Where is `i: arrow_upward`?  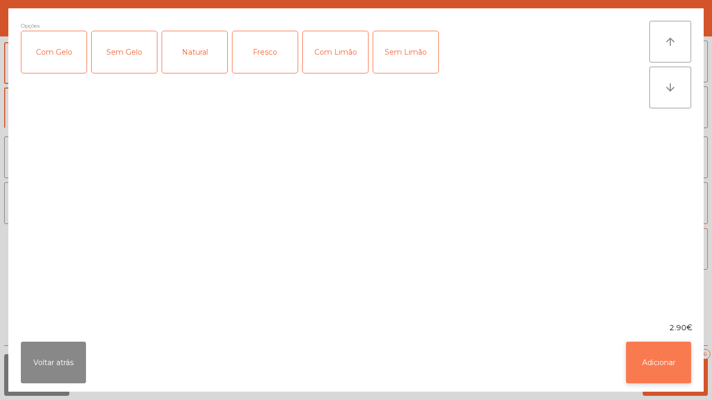
i: arrow_upward is located at coordinates (670, 42).